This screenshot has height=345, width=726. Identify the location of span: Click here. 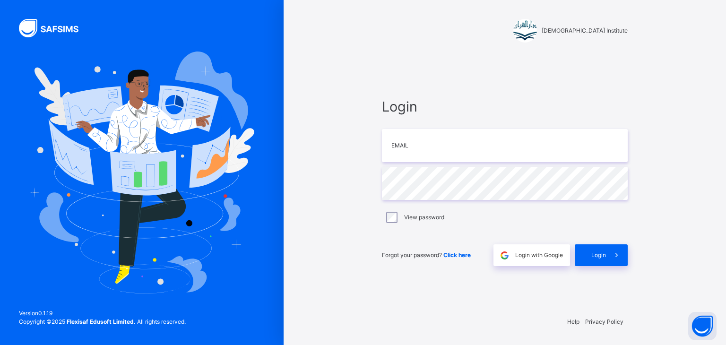
(457, 255).